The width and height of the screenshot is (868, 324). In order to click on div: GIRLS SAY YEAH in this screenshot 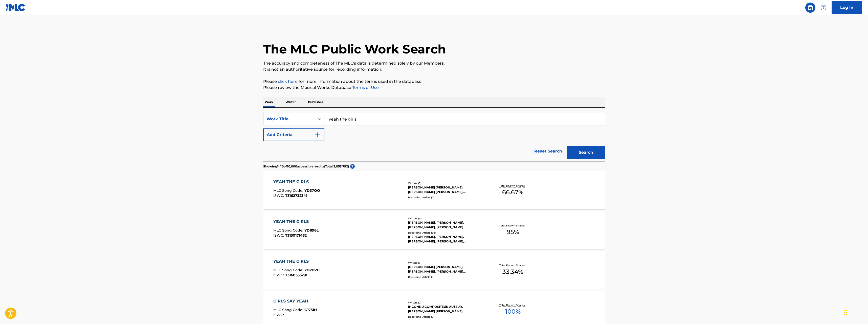, I will do `click(295, 301)`.